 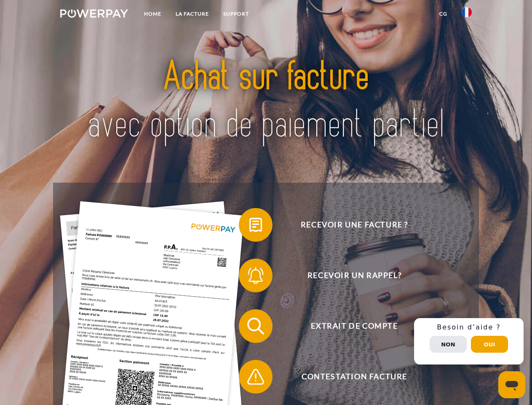 I want to click on span: Extrait de compte, so click(x=354, y=326).